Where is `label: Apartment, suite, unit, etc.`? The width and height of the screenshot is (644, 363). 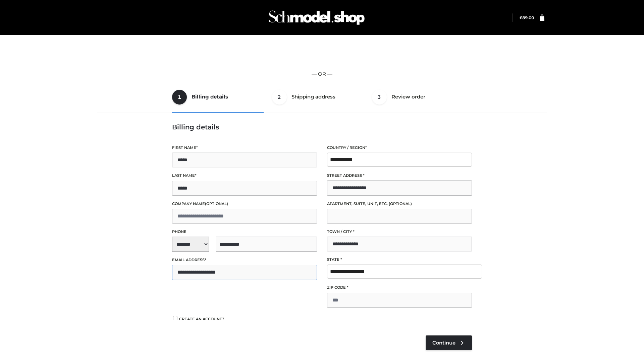
label: Apartment, suite, unit, etc. is located at coordinates (400, 203).